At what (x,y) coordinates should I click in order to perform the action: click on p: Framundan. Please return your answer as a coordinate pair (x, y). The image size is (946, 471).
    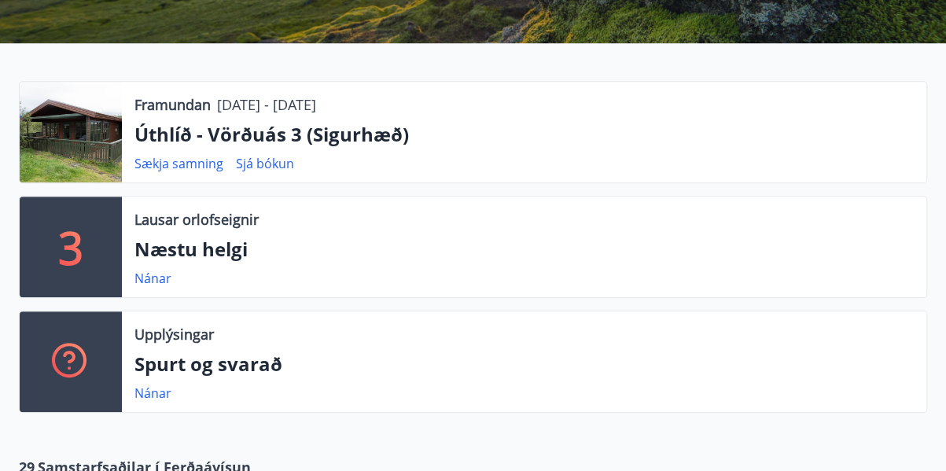
    Looking at the image, I should click on (172, 105).